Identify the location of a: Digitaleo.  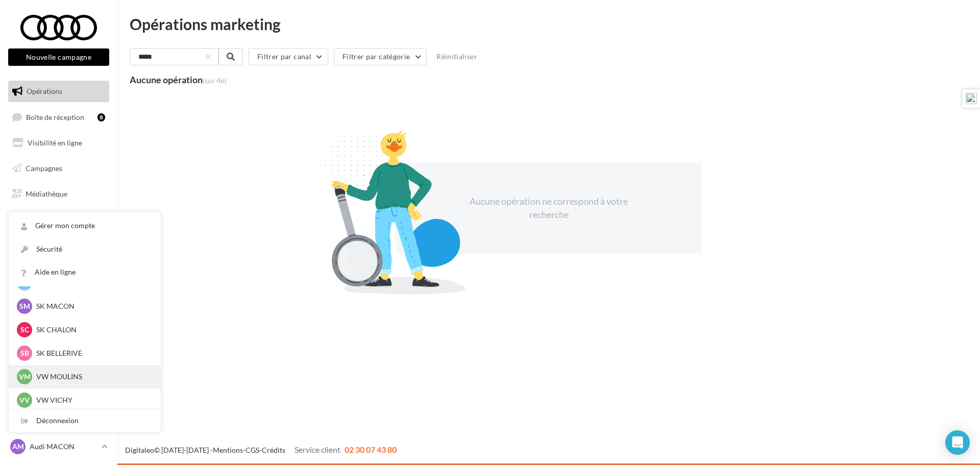
(139, 450).